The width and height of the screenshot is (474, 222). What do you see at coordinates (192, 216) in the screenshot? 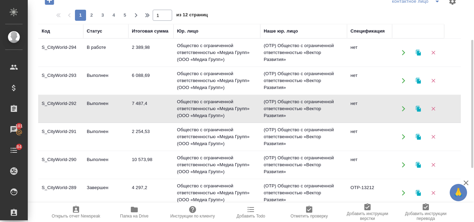
I see `span: Инструкции по клиенту` at bounding box center [192, 216].